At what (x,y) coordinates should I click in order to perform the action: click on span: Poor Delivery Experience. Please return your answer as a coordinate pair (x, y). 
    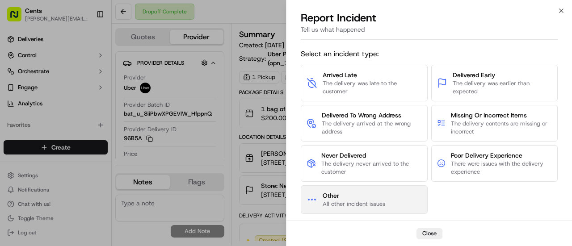
    Looking at the image, I should click on (502, 156).